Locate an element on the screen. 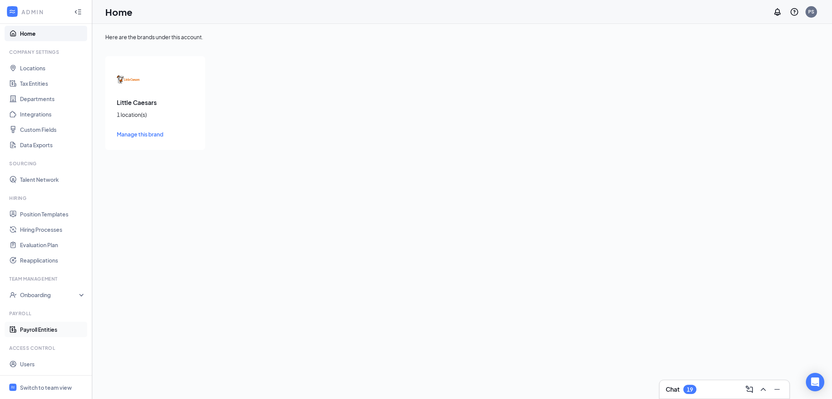  div: Onboarding is located at coordinates (50, 295).